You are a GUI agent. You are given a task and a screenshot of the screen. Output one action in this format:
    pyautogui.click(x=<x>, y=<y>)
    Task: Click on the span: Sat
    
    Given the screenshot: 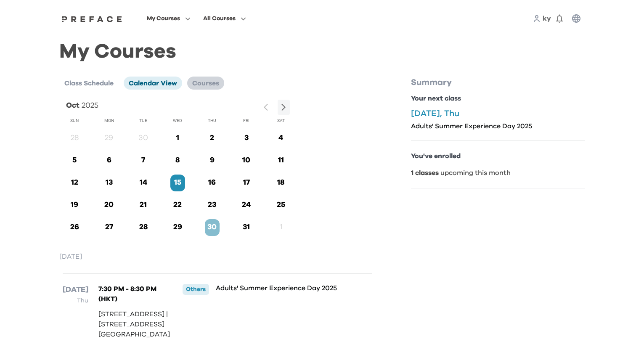 What is the action you would take?
    pyautogui.click(x=281, y=120)
    